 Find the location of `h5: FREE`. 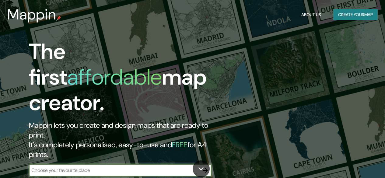

h5: FREE is located at coordinates (180, 145).